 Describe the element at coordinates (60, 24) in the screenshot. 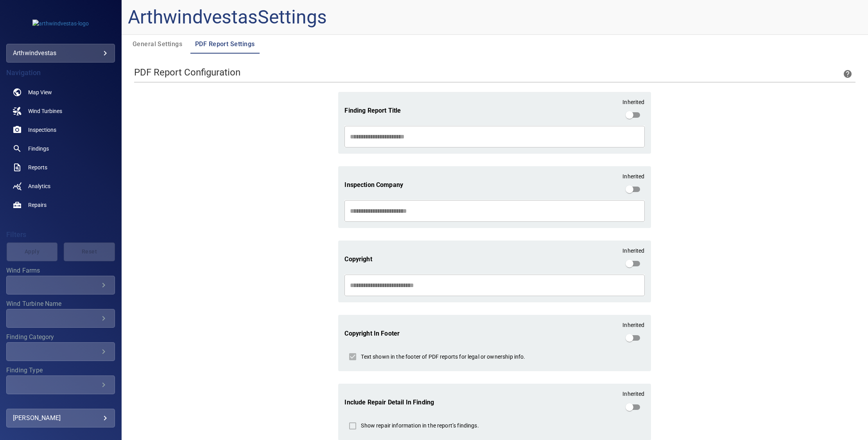

I see `img: arthwindvestas-logo` at that location.